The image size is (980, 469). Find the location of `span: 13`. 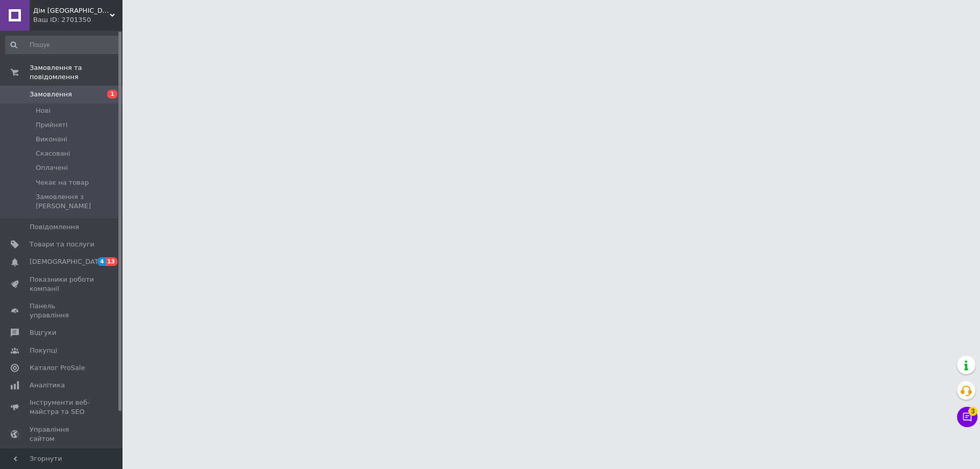

span: 13 is located at coordinates (111, 261).